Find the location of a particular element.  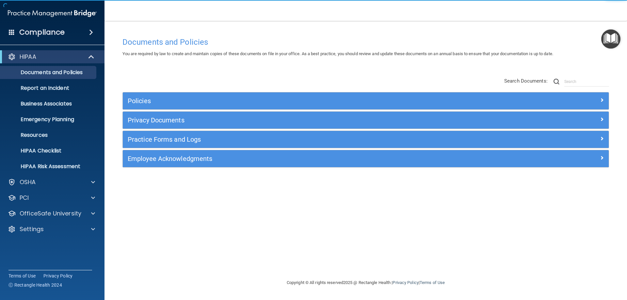

h4: Compliance is located at coordinates (42, 32).